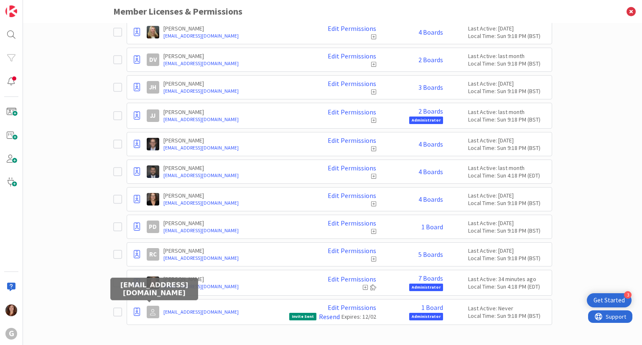  What do you see at coordinates (11, 334) in the screenshot?
I see `div: G` at bounding box center [11, 334].